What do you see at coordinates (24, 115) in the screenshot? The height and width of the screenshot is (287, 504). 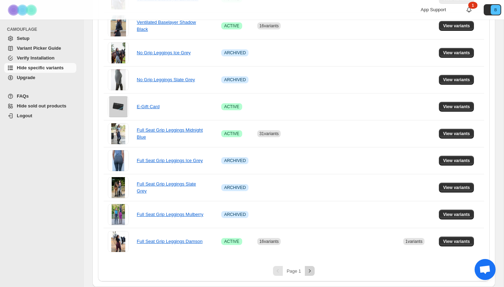 I see `span: Logout` at bounding box center [24, 115].